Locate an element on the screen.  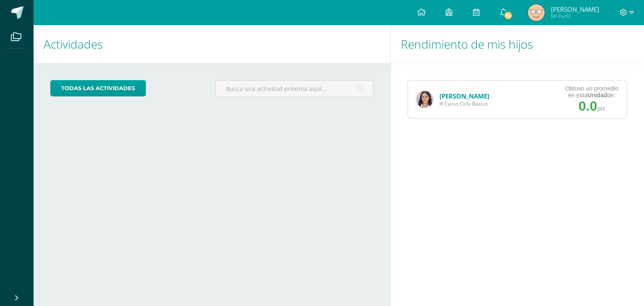
h1: Rendimiento de mis hijos is located at coordinates (518, 44).